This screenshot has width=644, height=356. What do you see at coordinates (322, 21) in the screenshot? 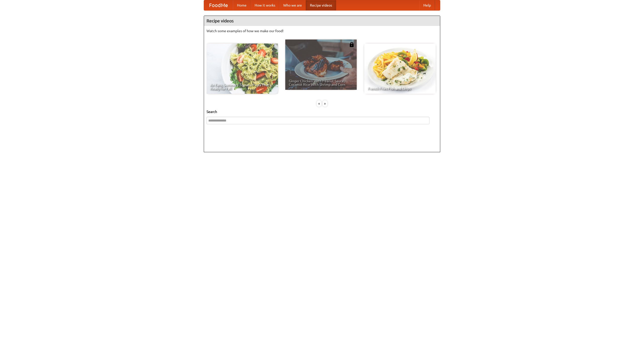
I see `h4: Recipe videos` at bounding box center [322, 21].